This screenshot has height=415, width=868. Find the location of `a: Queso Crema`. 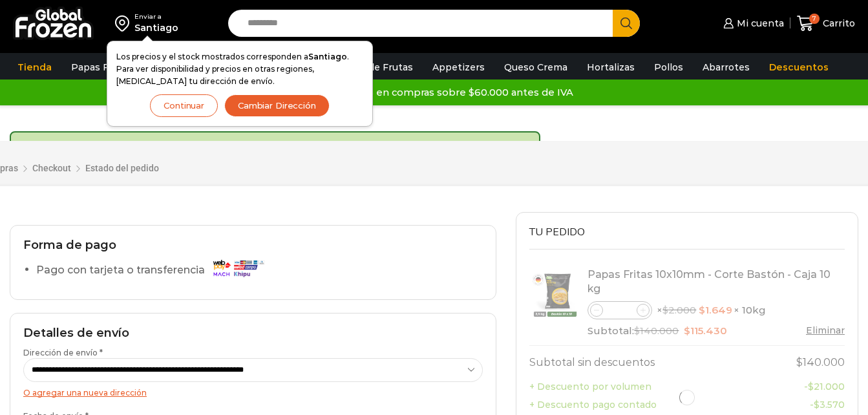

a: Queso Crema is located at coordinates (536, 67).